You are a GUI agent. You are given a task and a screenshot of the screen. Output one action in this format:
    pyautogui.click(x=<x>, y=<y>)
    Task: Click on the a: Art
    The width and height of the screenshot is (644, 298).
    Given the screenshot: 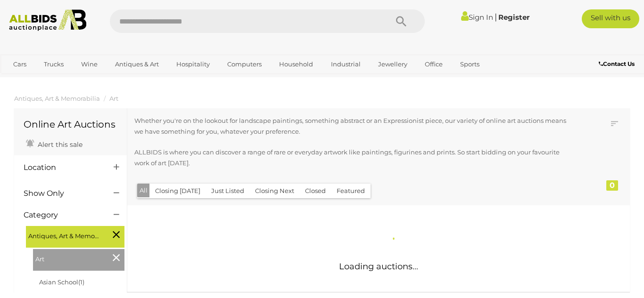 What is the action you would take?
    pyautogui.click(x=114, y=98)
    